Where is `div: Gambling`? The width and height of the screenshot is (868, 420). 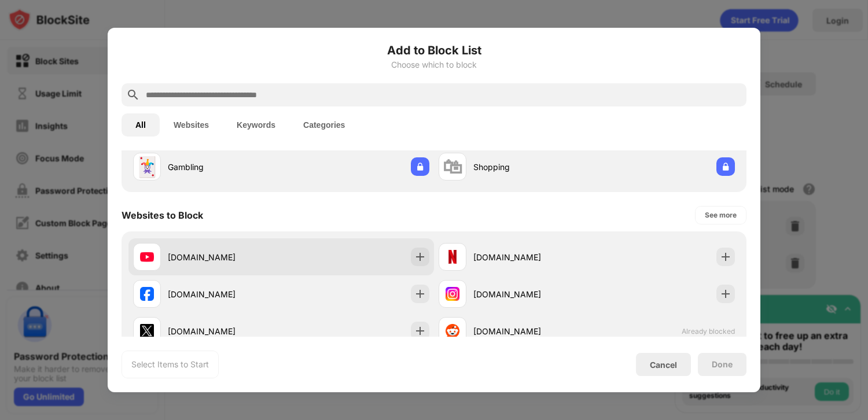
div: Gambling is located at coordinates (224, 167).